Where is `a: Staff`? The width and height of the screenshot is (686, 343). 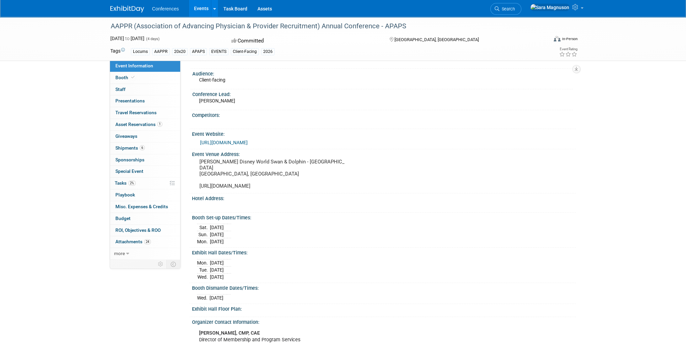 a: Staff is located at coordinates (145, 90).